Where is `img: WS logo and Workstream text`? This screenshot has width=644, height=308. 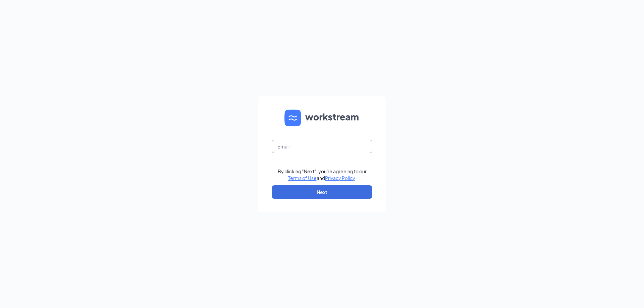
img: WS logo and Workstream text is located at coordinates (322, 118).